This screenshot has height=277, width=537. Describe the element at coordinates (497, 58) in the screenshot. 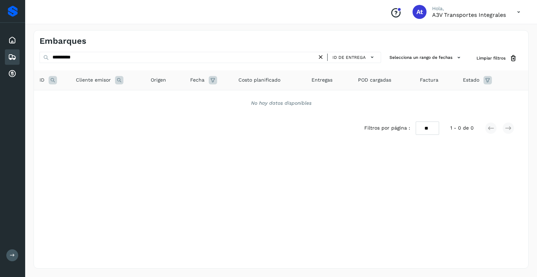

I see `button: Limpiar filtros` at that location.